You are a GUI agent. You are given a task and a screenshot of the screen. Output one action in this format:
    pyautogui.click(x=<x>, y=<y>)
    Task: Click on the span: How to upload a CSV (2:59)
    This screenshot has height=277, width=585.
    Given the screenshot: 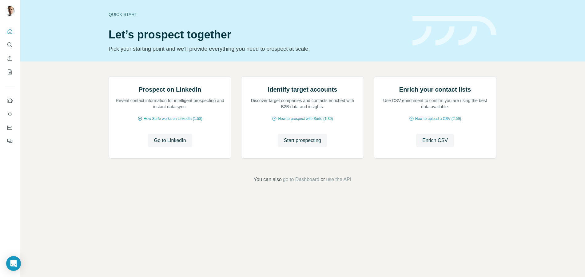 What is the action you would take?
    pyautogui.click(x=438, y=119)
    